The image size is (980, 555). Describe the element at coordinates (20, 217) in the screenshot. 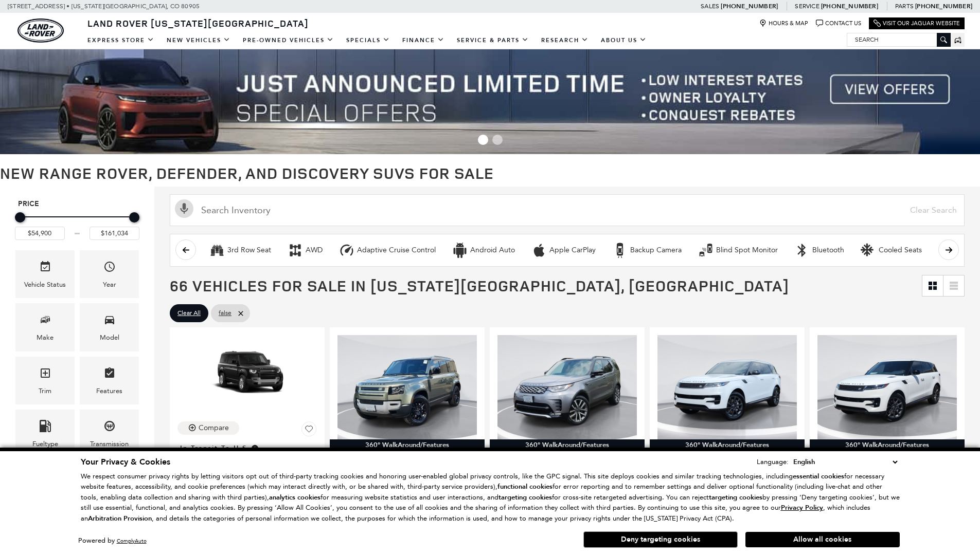

I see `div: Minimum Price` at that location.